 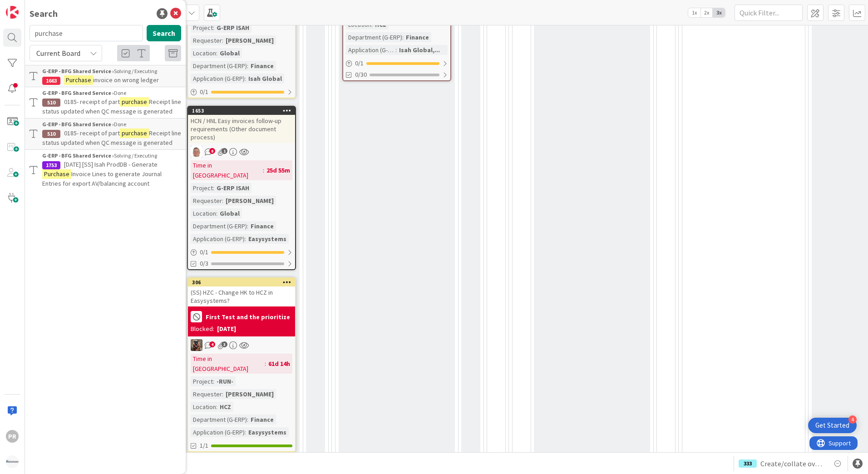 What do you see at coordinates (694, 13) in the screenshot?
I see `span: 1x` at bounding box center [694, 13].